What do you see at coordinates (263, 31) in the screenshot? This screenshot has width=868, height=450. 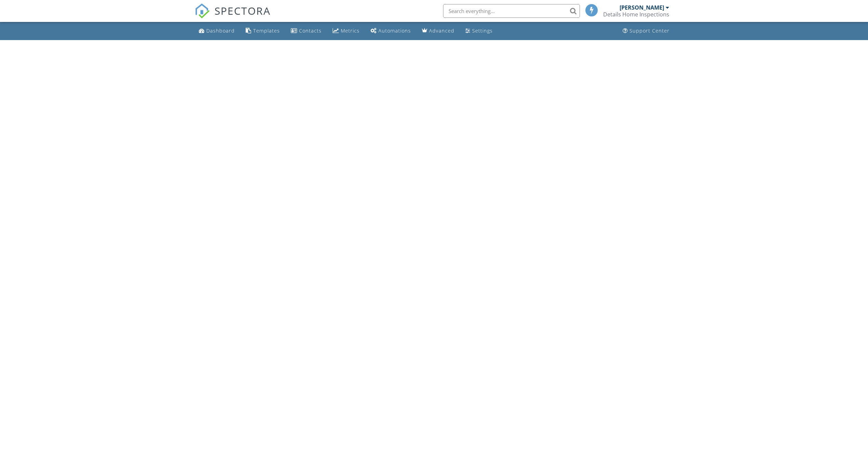 I see `a: Templates` at bounding box center [263, 31].